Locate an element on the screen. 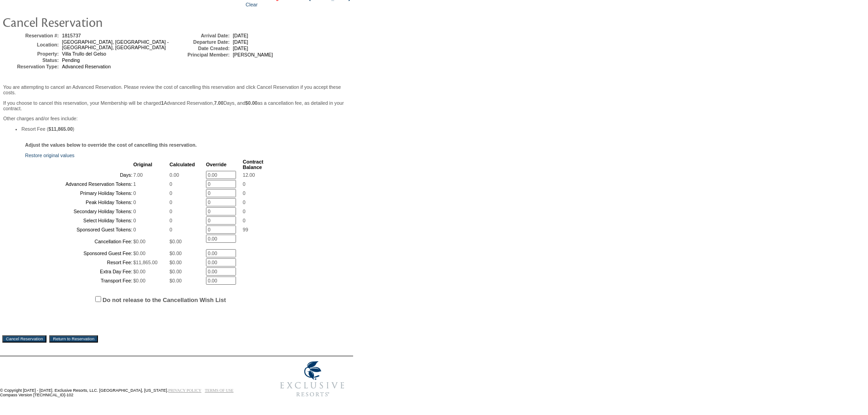 The image size is (868, 415). label: Do not release to the Cancellation Wish List is located at coordinates (164, 300).